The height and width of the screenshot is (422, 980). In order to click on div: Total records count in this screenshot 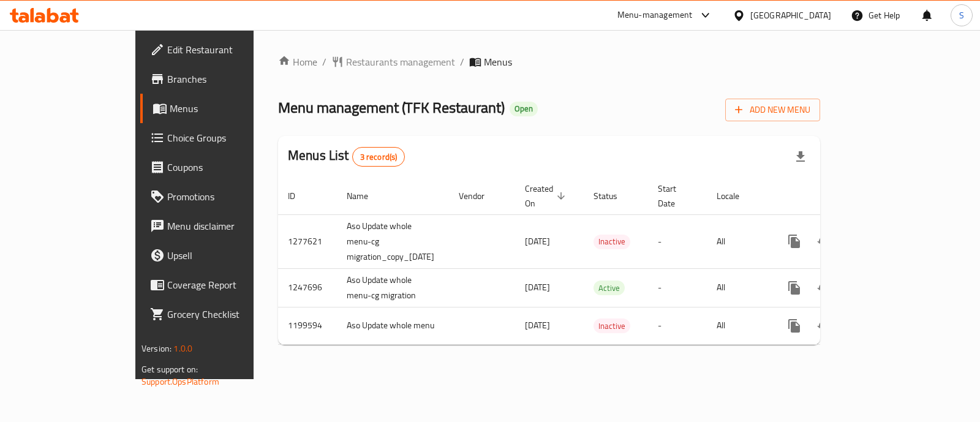, I will do `click(378, 157)`.